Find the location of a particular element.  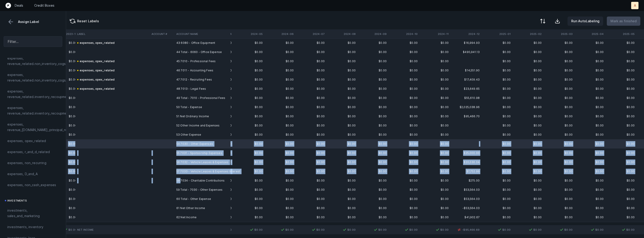

button: Reset Labels is located at coordinates (84, 21).